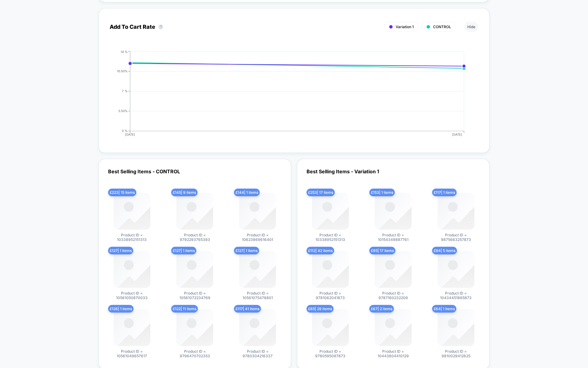  Describe the element at coordinates (404, 27) in the screenshot. I see `span: Variation 1` at that location.